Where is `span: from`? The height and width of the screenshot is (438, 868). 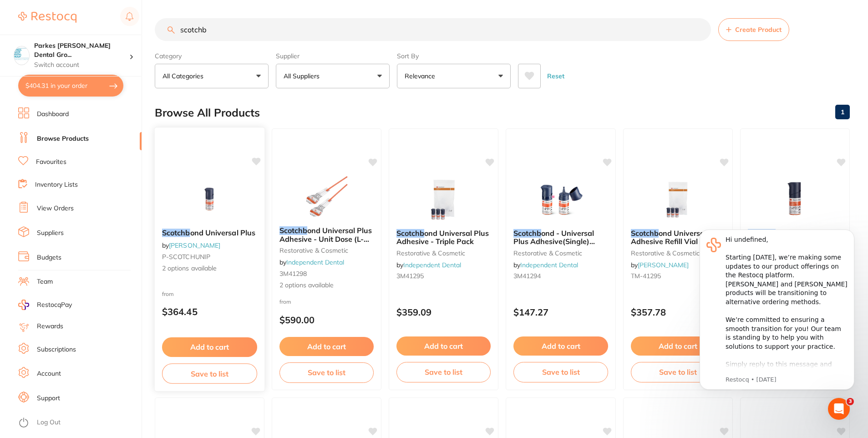
span: from is located at coordinates (168, 293).